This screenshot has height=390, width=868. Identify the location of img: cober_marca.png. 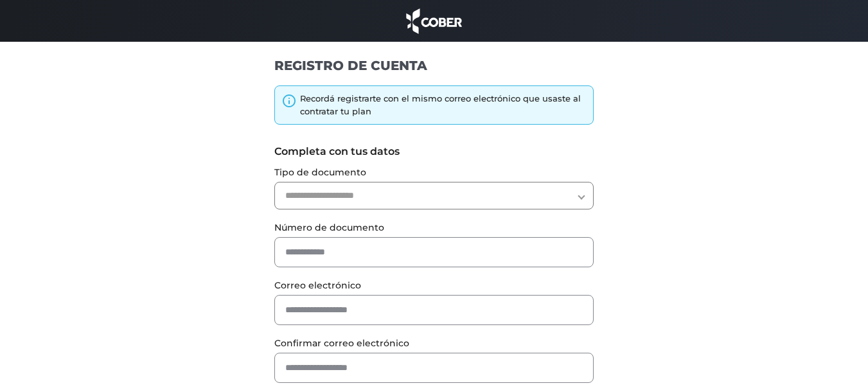
(434, 20).